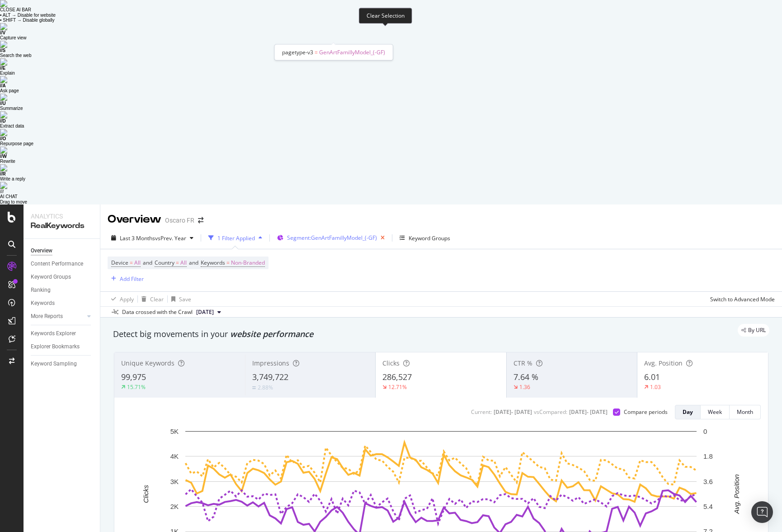 The width and height of the screenshot is (782, 532). What do you see at coordinates (121, 299) in the screenshot?
I see `button: Apply` at bounding box center [121, 299].